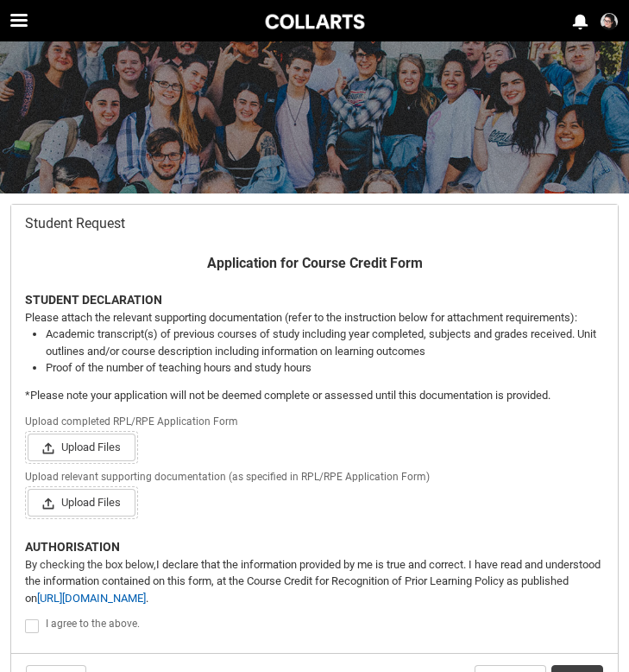 The image size is (629, 672). What do you see at coordinates (72, 547) in the screenshot?
I see `strong: AUTHORISATION` at bounding box center [72, 547].